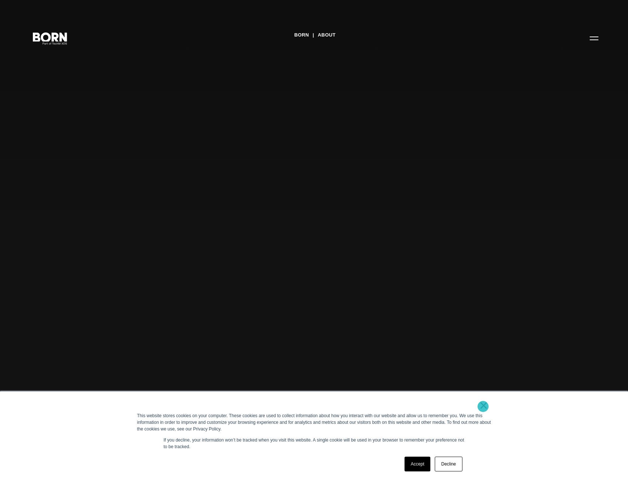  Describe the element at coordinates (301, 35) in the screenshot. I see `a: BORN` at that location.